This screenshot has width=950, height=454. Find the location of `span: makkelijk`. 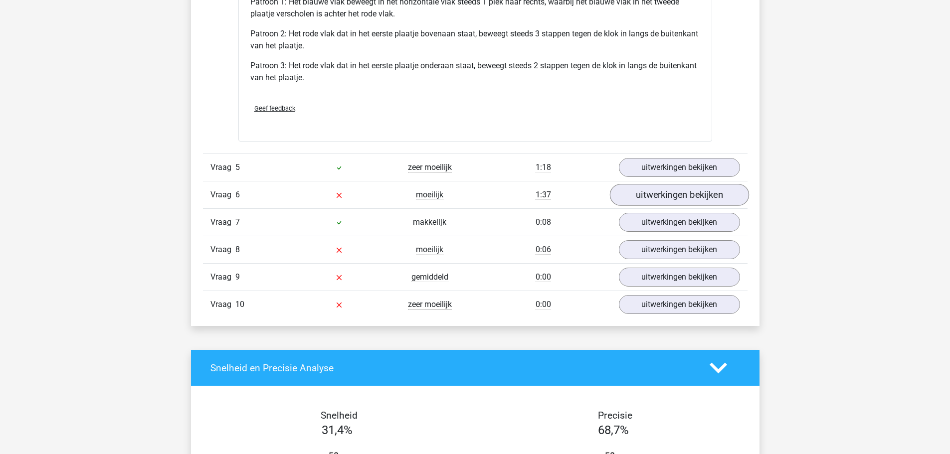

span: makkelijk is located at coordinates (429, 222).